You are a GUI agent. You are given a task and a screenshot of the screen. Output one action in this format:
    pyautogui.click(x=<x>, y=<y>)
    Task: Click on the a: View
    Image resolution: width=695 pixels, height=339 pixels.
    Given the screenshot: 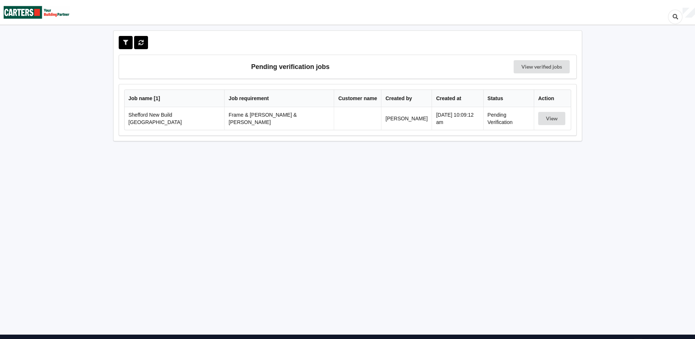 What is the action you would take?
    pyautogui.click(x=553, y=118)
    